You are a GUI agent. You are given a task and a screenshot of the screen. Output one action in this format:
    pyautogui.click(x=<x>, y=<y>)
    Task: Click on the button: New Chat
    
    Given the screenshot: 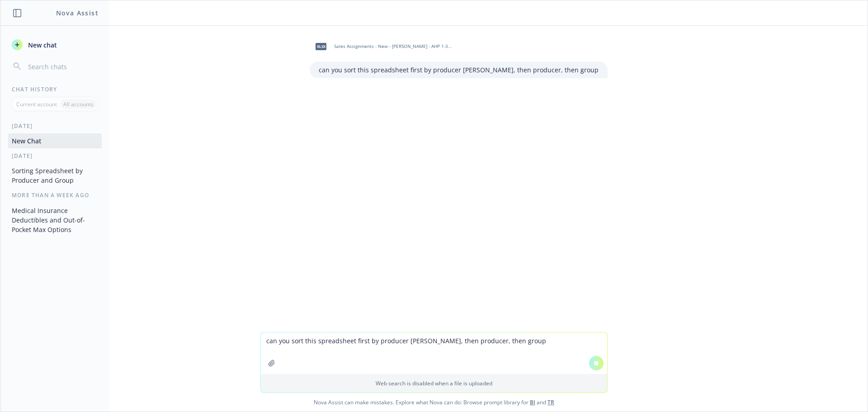 What is the action you would take?
    pyautogui.click(x=54, y=140)
    